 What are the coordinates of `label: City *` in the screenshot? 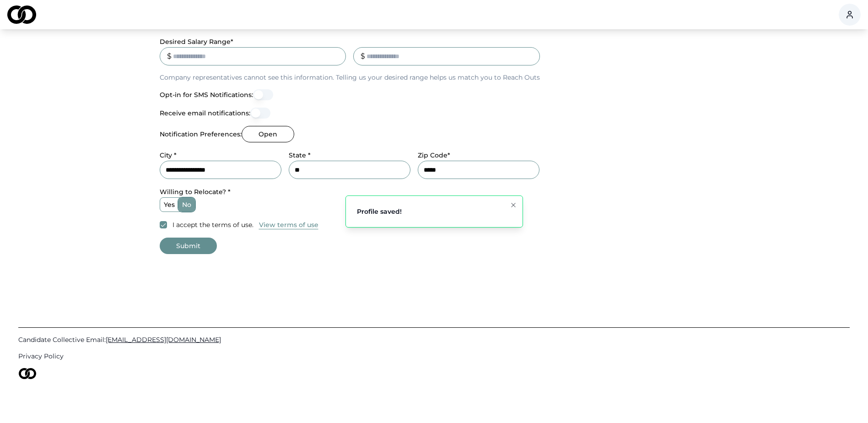 It's located at (168, 155).